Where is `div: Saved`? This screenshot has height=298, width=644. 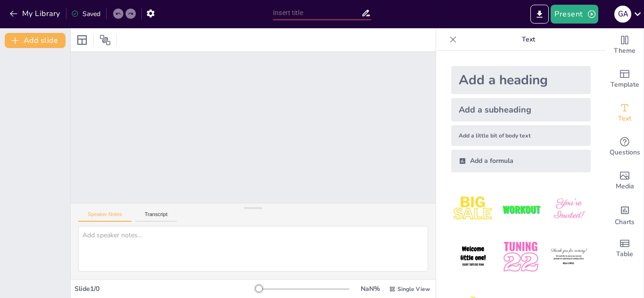
div: Saved is located at coordinates (86, 13).